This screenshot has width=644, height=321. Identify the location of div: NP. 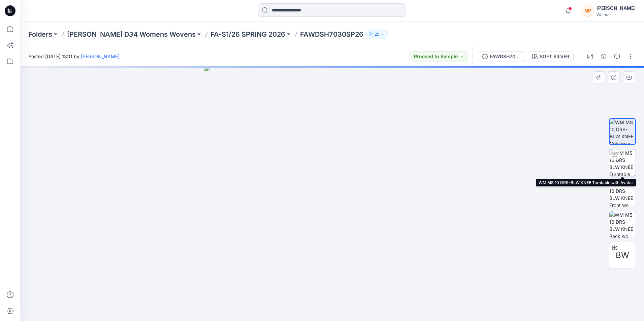
(588, 11).